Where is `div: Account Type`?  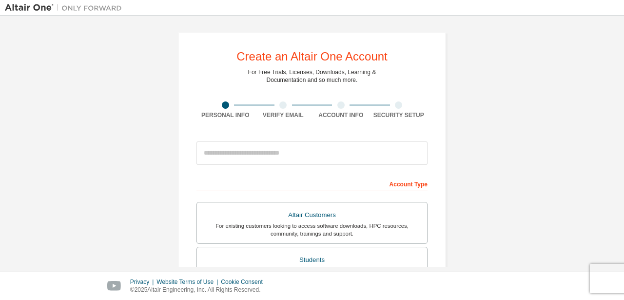 div: Account Type is located at coordinates (312, 183).